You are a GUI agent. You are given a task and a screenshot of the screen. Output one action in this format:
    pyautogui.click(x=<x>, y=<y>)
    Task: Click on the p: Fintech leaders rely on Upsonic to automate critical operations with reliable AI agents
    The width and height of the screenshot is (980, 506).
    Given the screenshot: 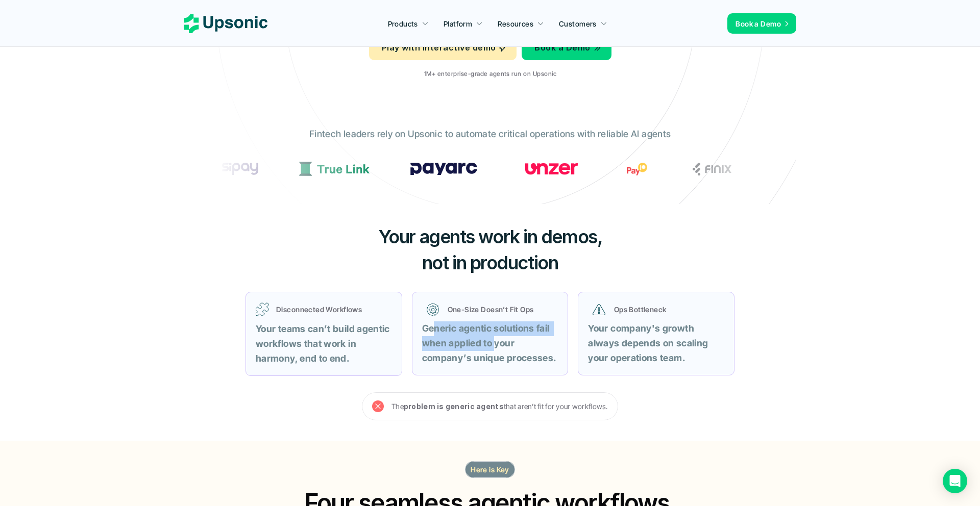 What is the action you would take?
    pyautogui.click(x=490, y=135)
    